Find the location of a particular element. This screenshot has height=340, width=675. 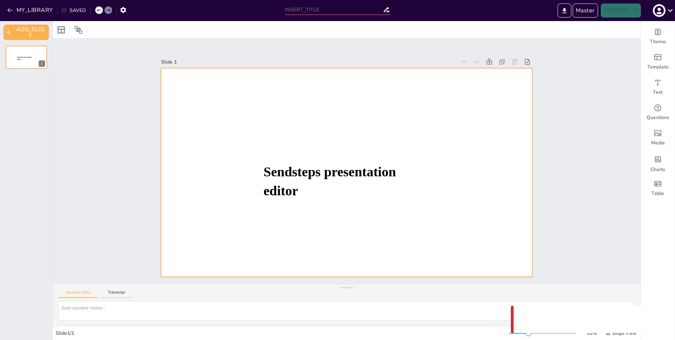

button: MY_LIBRARY is located at coordinates (31, 10).